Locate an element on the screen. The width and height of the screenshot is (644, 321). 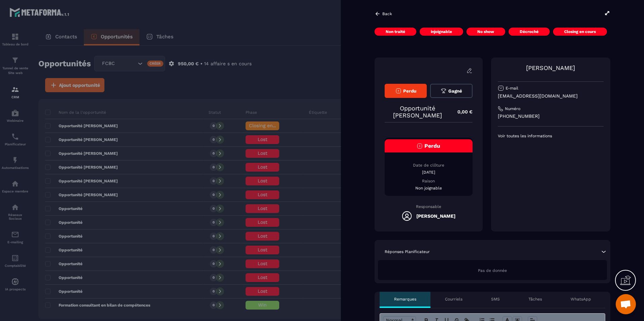
span: Pas de donnée is located at coordinates (492, 270).